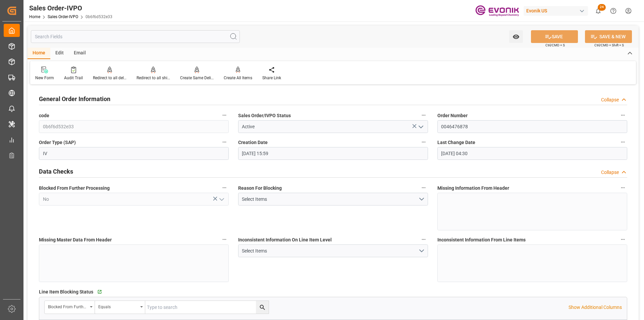 The height and width of the screenshot is (320, 644). Describe the element at coordinates (57, 142) in the screenshot. I see `span: Order Type (SAP)` at that location.